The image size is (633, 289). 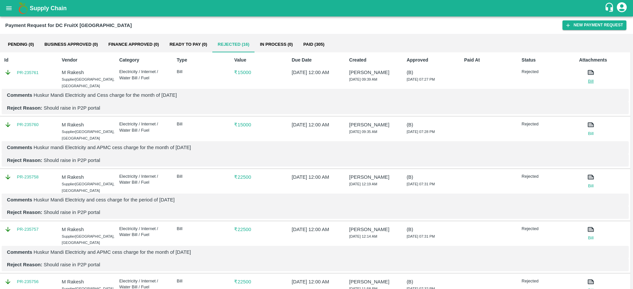 What do you see at coordinates (316, 60) in the screenshot?
I see `p: Due Date` at bounding box center [316, 60].